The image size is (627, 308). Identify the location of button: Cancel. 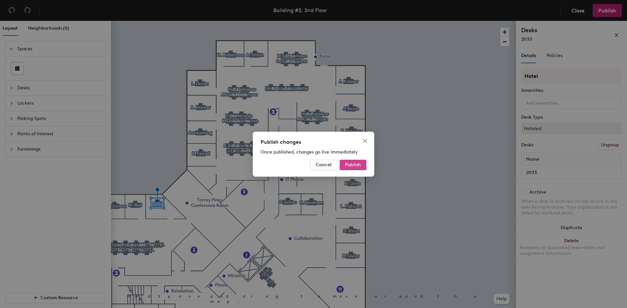
(323, 165).